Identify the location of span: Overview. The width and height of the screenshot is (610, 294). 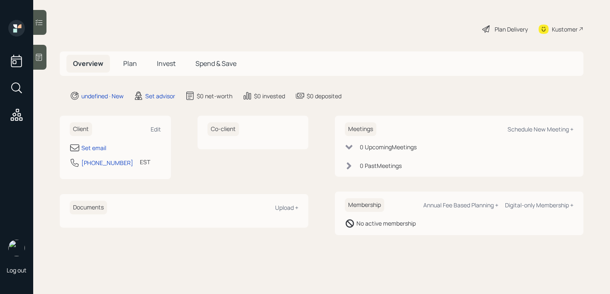
(88, 64).